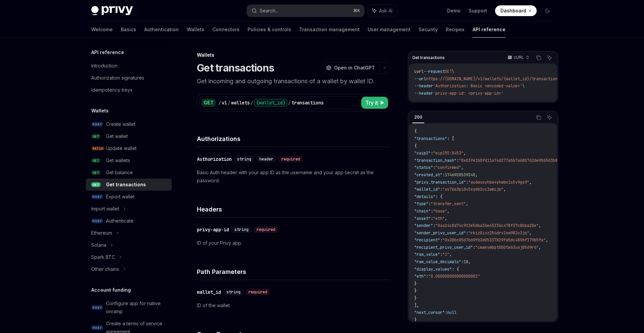 Image resolution: width=644 pixels, height=333 pixels. What do you see at coordinates (129, 66) in the screenshot?
I see `a: Introduction` at bounding box center [129, 66].